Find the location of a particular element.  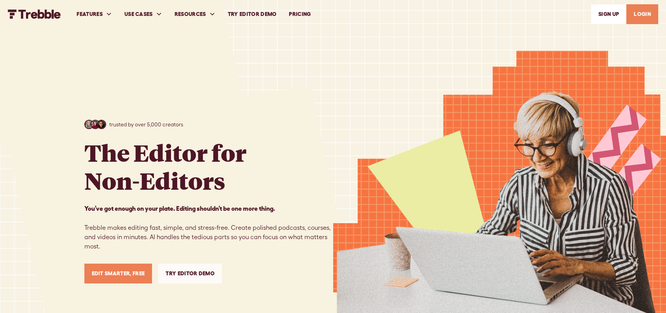

a: home is located at coordinates (34, 14).